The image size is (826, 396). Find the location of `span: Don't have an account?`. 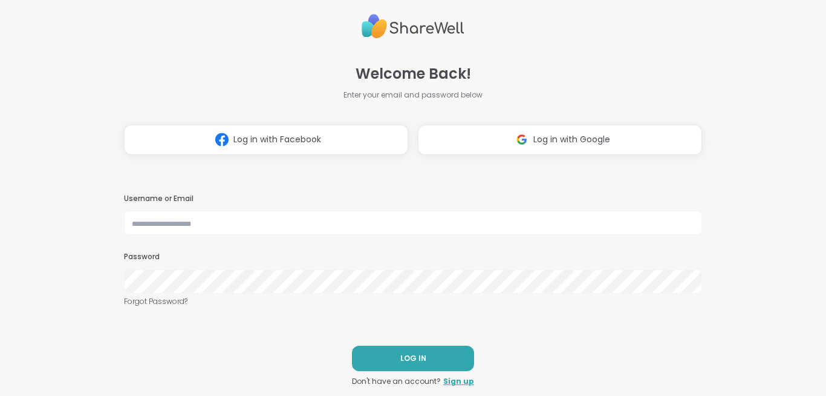

span: Don't have an account? is located at coordinates (396, 381).